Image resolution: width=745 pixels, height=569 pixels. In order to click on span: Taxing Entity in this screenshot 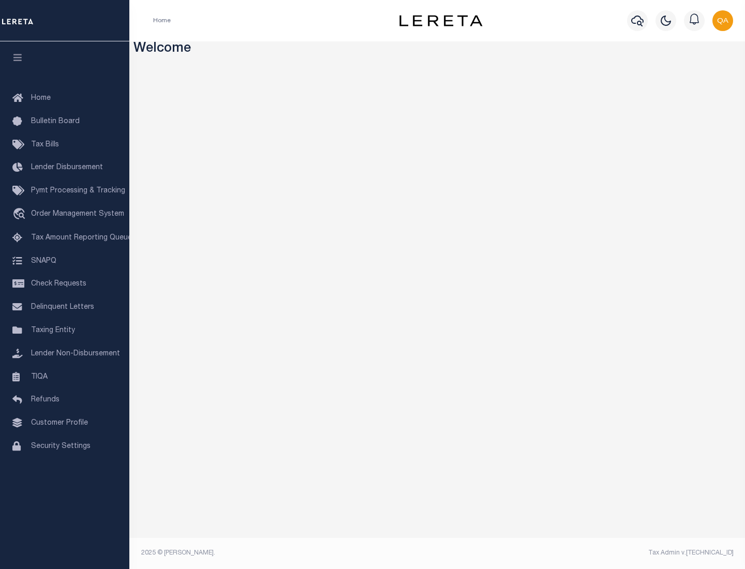, I will do `click(53, 331)`.